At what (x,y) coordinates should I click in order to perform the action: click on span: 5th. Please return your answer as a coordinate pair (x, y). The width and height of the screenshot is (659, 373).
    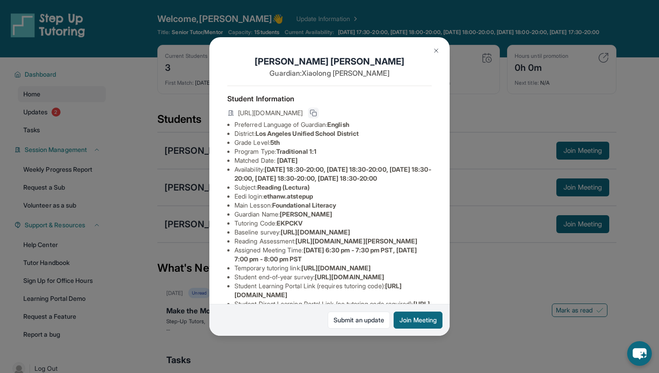
    Looking at the image, I should click on (275, 142).